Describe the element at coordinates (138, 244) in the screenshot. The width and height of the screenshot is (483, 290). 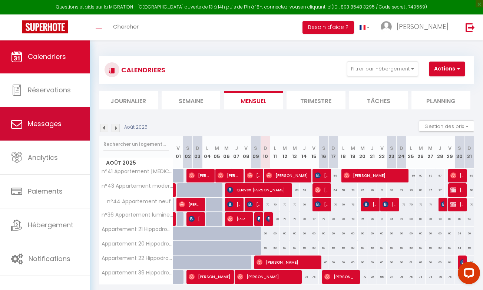
I see `span: Appartement 20 Hippodrome entrée 223` at that location.